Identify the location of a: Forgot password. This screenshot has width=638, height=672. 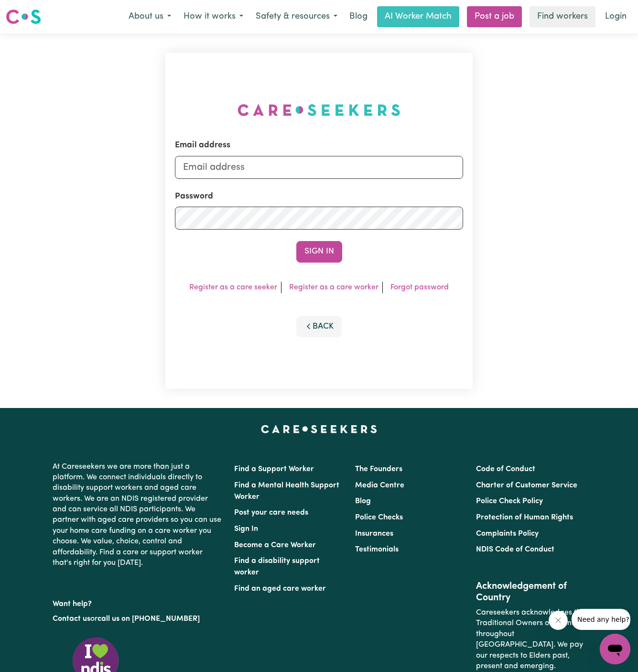
(419, 287).